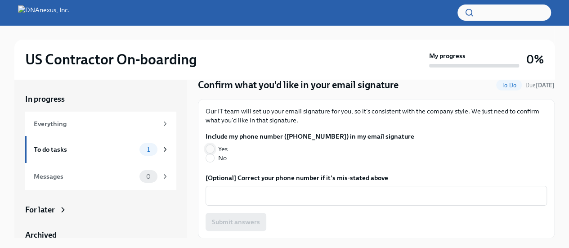  What do you see at coordinates (101, 235) in the screenshot?
I see `a: Archived` at bounding box center [101, 235].